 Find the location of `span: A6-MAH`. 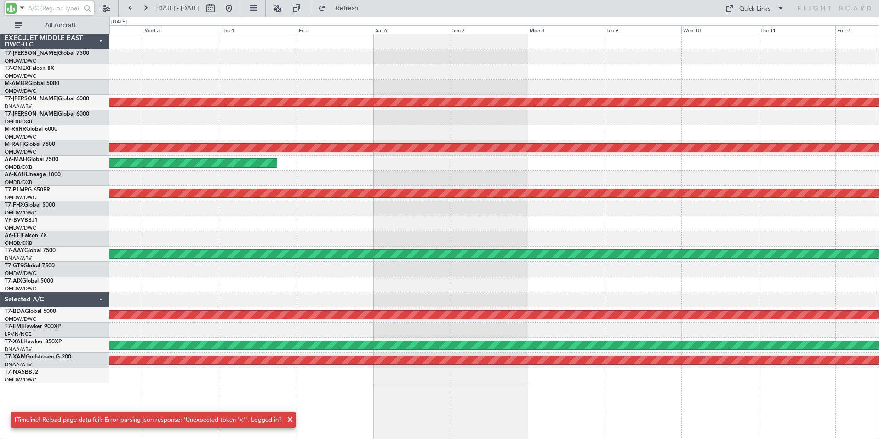

span: A6-MAH is located at coordinates (16, 159).